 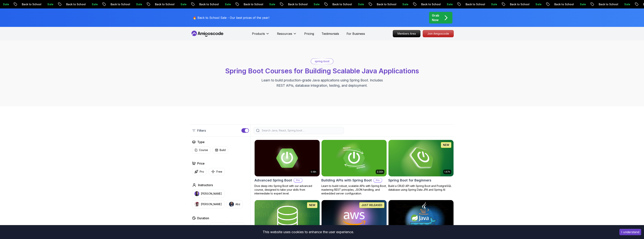 What do you see at coordinates (313, 172) in the screenshot?
I see `p: 5.18h` at bounding box center [313, 172].